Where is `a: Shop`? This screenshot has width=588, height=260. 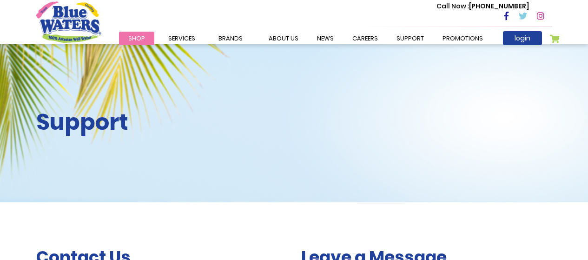
a: Shop is located at coordinates (137, 38).